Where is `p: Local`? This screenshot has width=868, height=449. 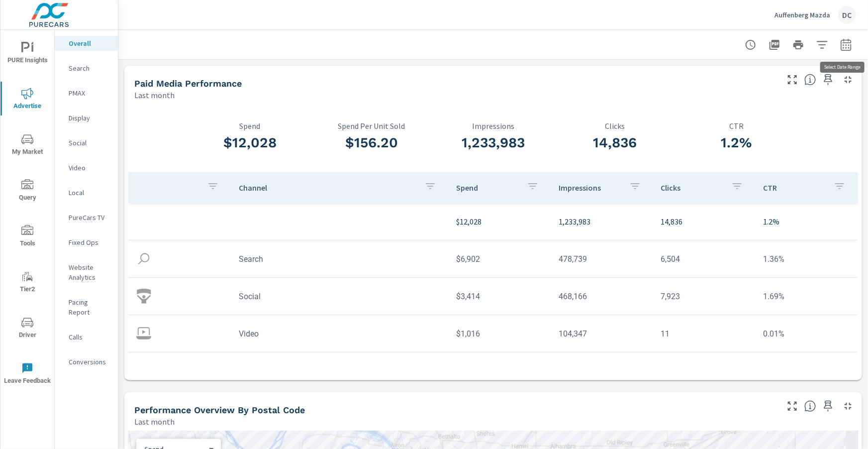 p: Local is located at coordinates (89, 193).